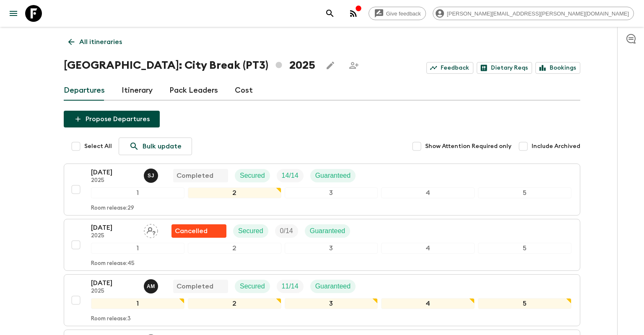 The width and height of the screenshot is (644, 335). I want to click on span: Share this itinerary, so click(354, 65).